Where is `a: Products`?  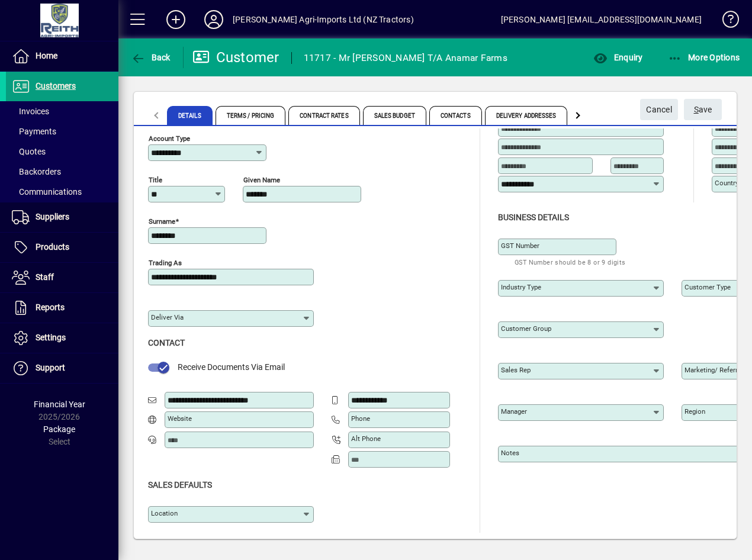 a: Products is located at coordinates (62, 247).